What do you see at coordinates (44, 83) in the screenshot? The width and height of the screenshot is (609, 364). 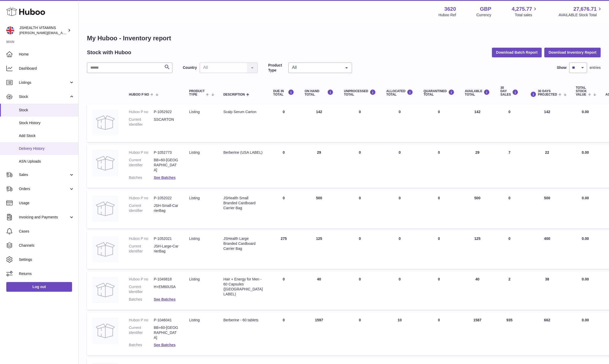 I see `span: Listings` at bounding box center [44, 83].